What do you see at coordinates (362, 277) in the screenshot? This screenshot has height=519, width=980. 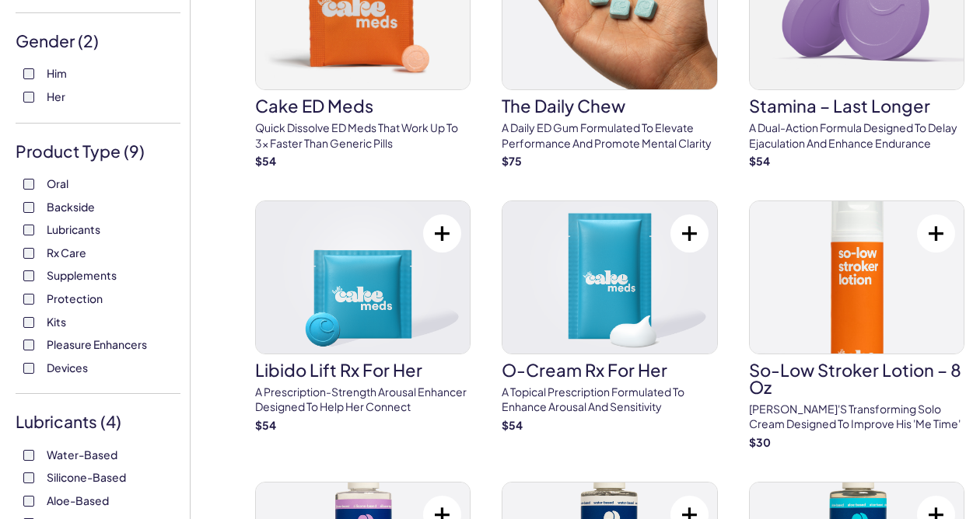 I see `img: Libido Lift Rx For Her` at bounding box center [362, 277].